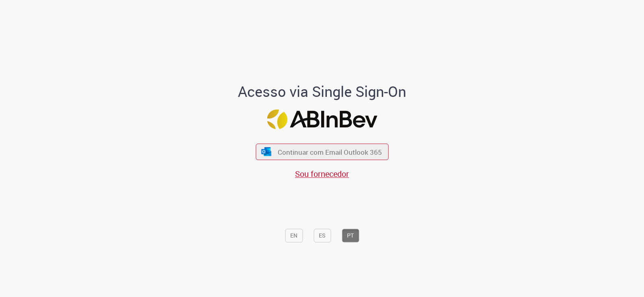 This screenshot has width=644, height=297. Describe the element at coordinates (322, 174) in the screenshot. I see `span: Sou fornecedor` at that location.